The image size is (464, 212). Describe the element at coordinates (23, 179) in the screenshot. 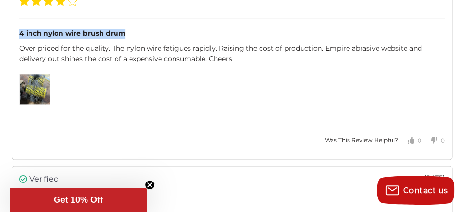

I see `i: Verified user` at that location.